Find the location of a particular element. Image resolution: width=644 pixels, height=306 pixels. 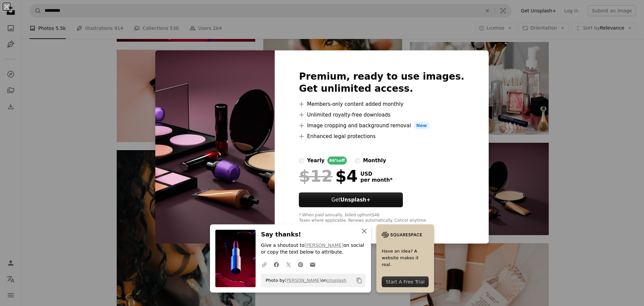

span: $12 is located at coordinates (315, 176).